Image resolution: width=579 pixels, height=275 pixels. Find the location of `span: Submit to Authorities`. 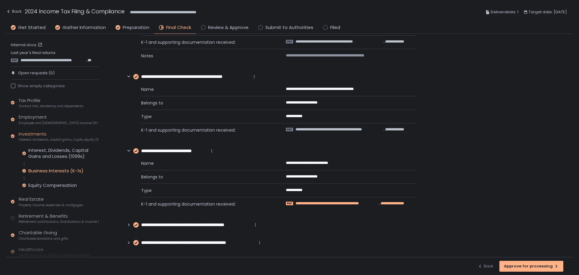

span: Submit to Authorities is located at coordinates (289, 27).